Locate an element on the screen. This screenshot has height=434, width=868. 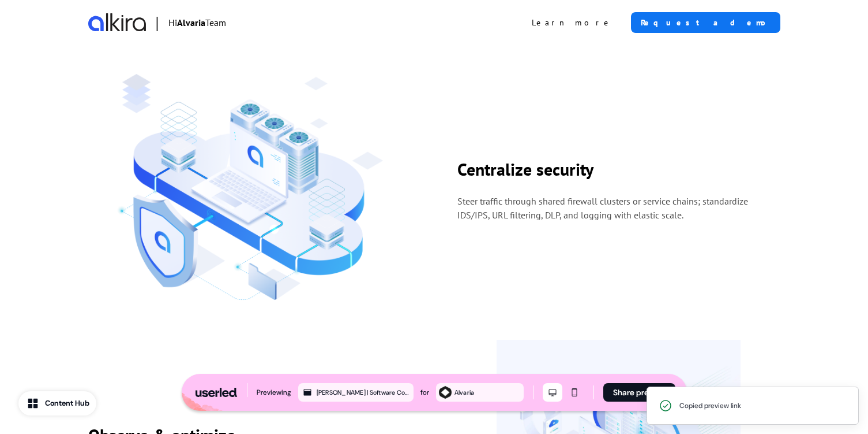
div: Alvaria is located at coordinates (488, 392).